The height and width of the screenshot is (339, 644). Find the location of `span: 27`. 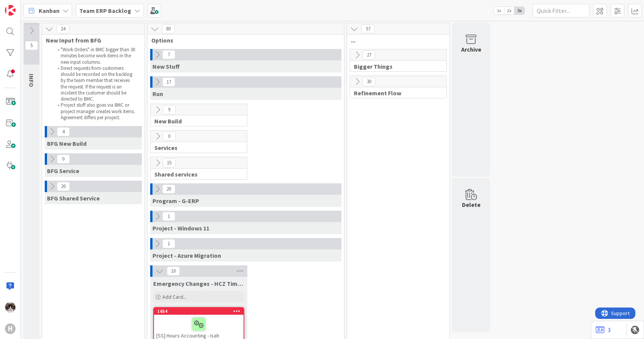

span: 27 is located at coordinates (369, 55).